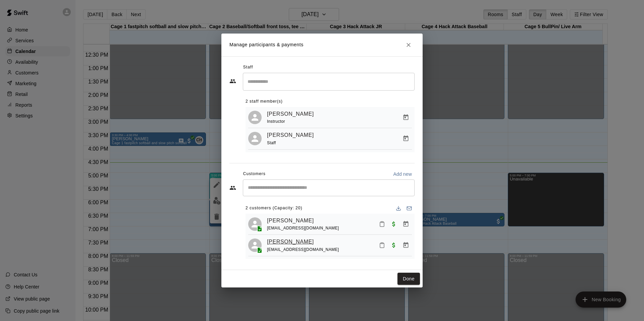  I want to click on button: Close, so click(408, 45).